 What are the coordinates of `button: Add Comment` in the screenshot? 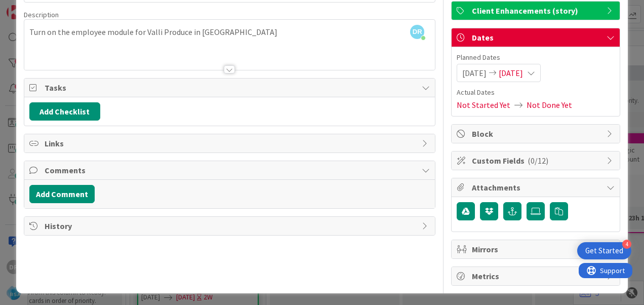 It's located at (62, 194).